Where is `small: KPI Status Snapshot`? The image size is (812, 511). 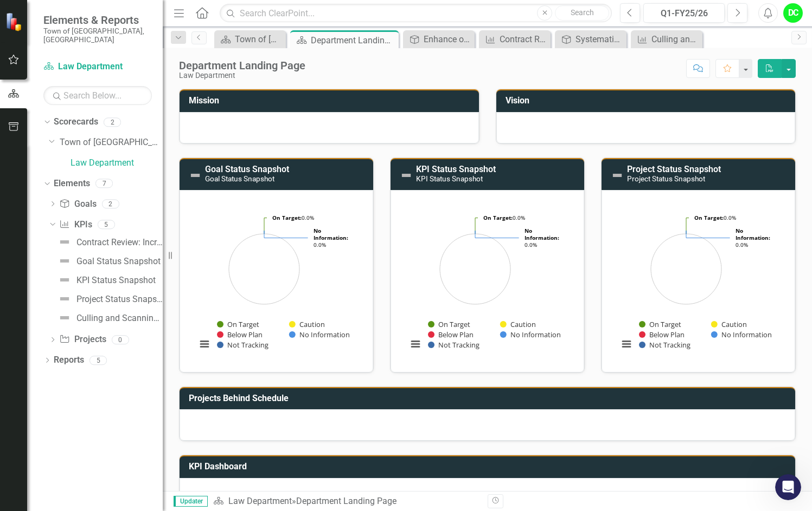 small: KPI Status Snapshot is located at coordinates (449, 178).